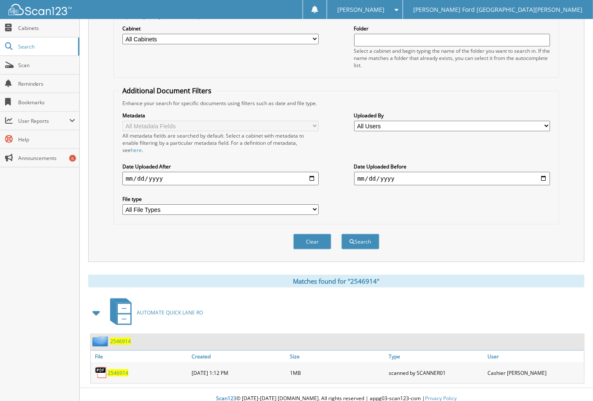 The width and height of the screenshot is (593, 401). What do you see at coordinates (338, 356) in the screenshot?
I see `a: Size` at bounding box center [338, 356].